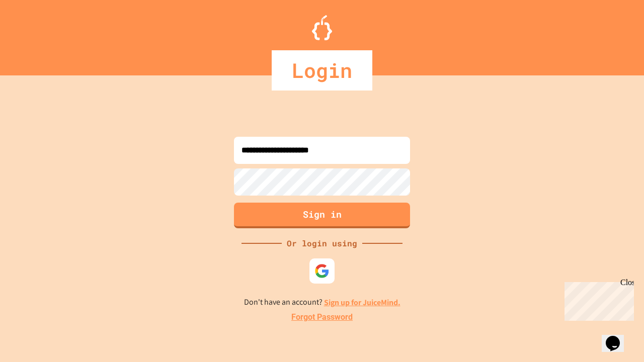 This screenshot has width=644, height=362. Describe the element at coordinates (362, 302) in the screenshot. I see `a: Sign up for JuiceMind.` at that location.